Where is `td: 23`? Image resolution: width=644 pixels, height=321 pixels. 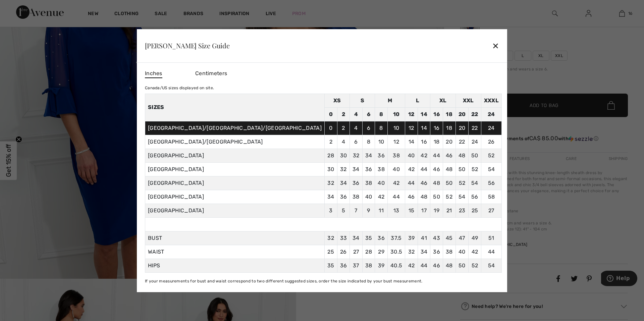
td: 23 is located at coordinates (462, 210).